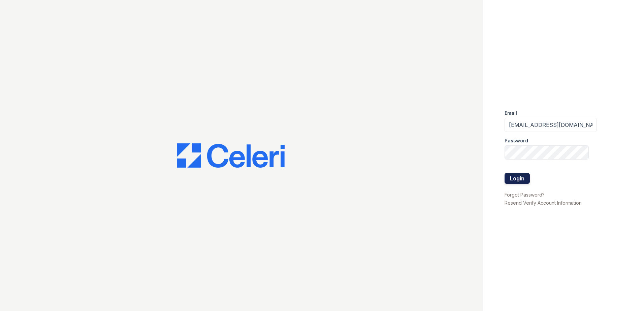 This screenshot has width=644, height=311. I want to click on label: Email, so click(511, 113).